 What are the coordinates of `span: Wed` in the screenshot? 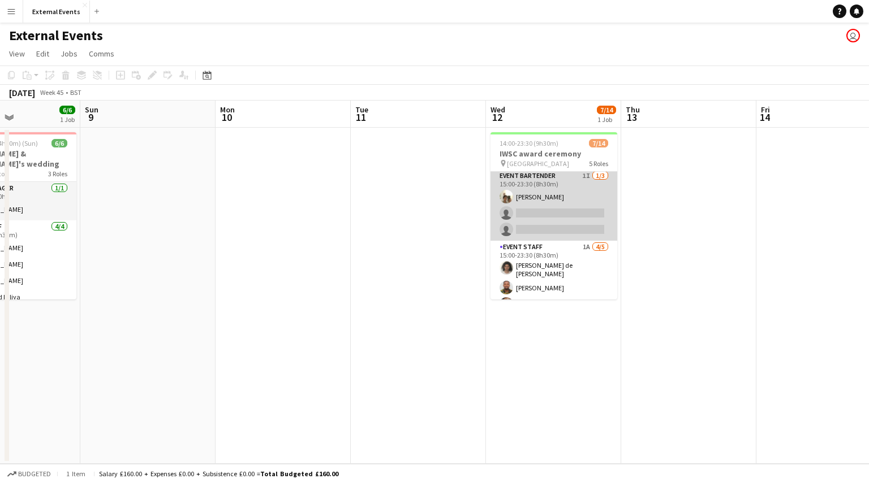 It's located at (498, 110).